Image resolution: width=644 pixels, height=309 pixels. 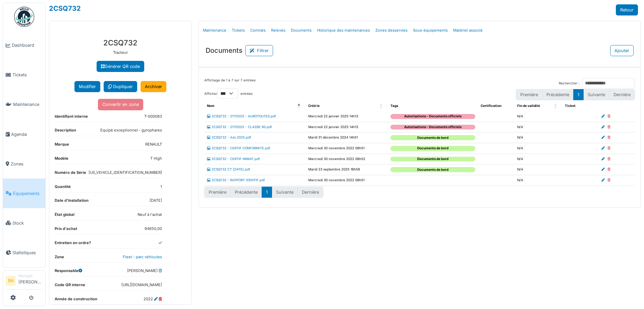 What do you see at coordinates (27, 252) in the screenshot?
I see `span: Statistiques` at bounding box center [27, 252].